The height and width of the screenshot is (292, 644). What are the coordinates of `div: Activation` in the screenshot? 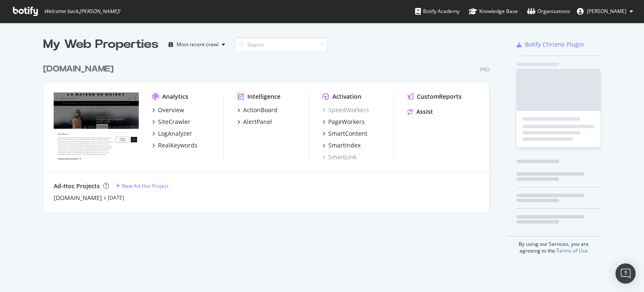 It's located at (347, 97).